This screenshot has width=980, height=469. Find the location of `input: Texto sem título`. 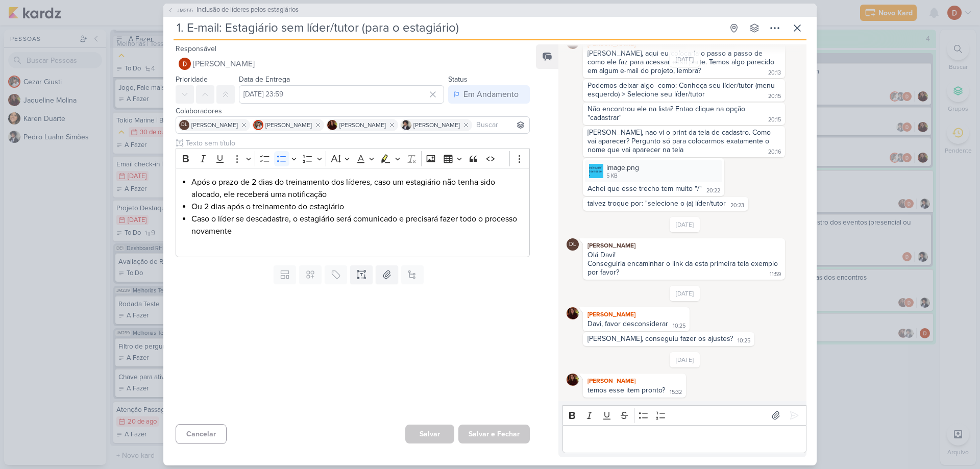

input: Texto sem título is located at coordinates (357, 143).